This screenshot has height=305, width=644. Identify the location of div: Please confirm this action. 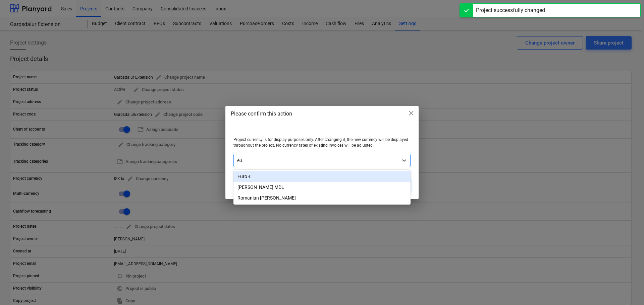
(322, 114).